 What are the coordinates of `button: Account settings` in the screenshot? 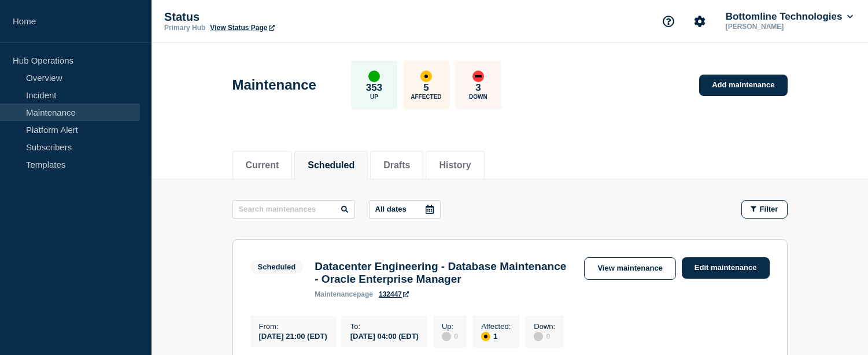 It's located at (700, 22).